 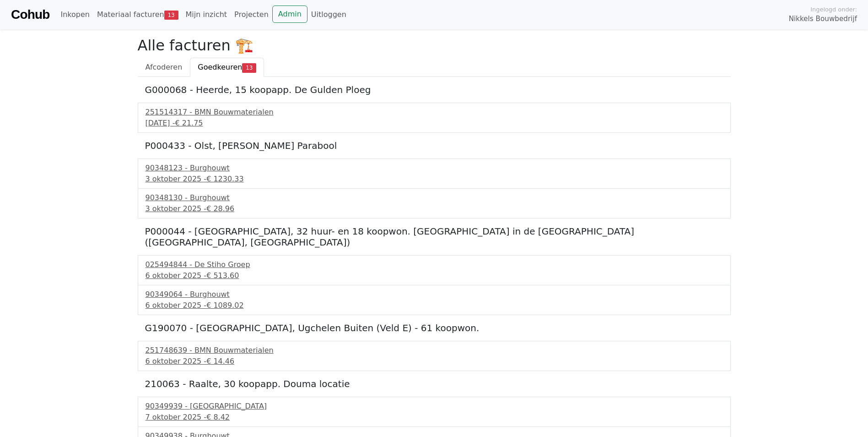 I want to click on a: 90348130 - Burghouwt3 oktober 2025 -€ 28.96, so click(x=434, y=203).